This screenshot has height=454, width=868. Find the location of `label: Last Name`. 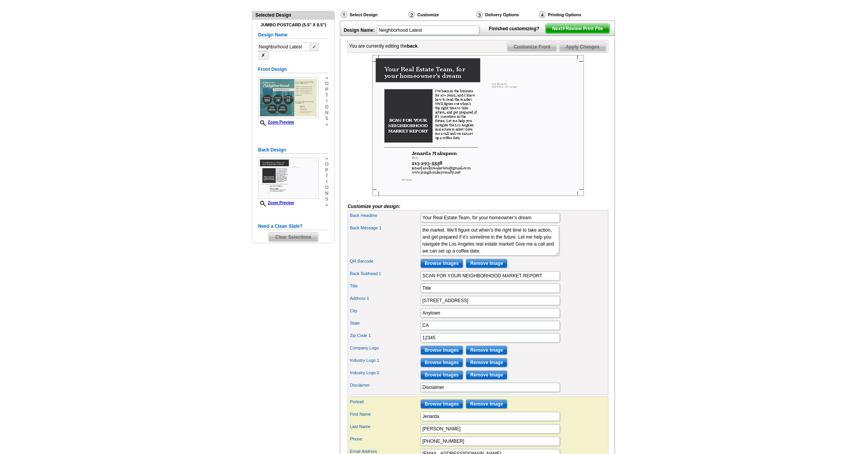

label: Last Name is located at coordinates (385, 427).